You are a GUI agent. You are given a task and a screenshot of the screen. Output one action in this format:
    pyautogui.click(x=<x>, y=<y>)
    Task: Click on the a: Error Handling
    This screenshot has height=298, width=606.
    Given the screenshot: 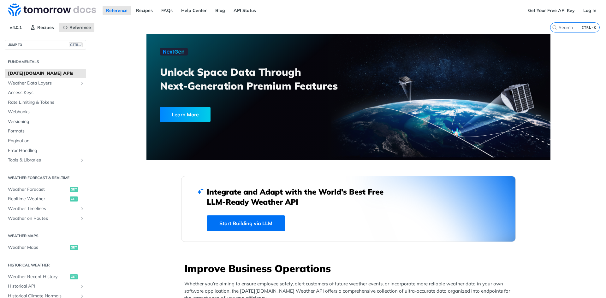 What is the action you would take?
    pyautogui.click(x=45, y=151)
    